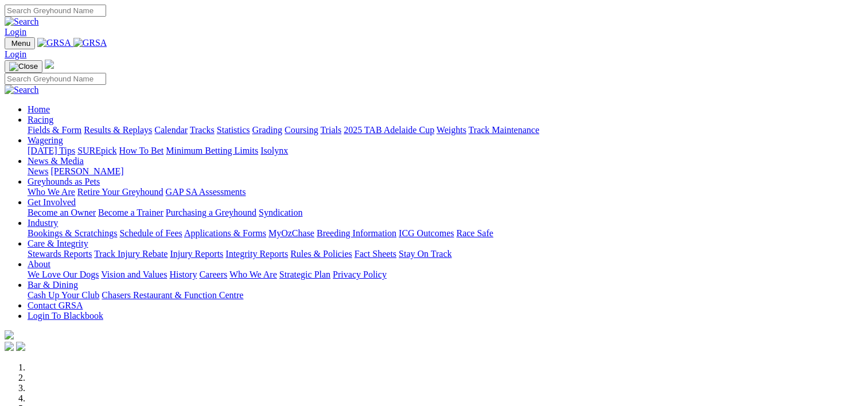  What do you see at coordinates (38, 171) in the screenshot?
I see `a: News` at bounding box center [38, 171].